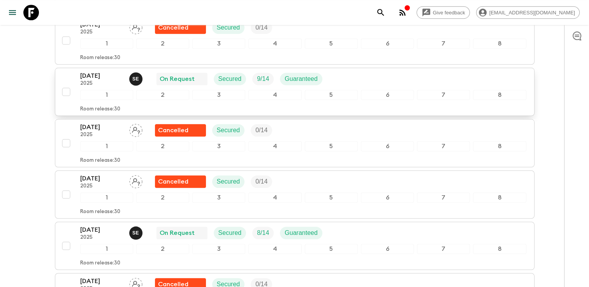  Describe the element at coordinates (177, 79) in the screenshot. I see `p: On Request` at that location.